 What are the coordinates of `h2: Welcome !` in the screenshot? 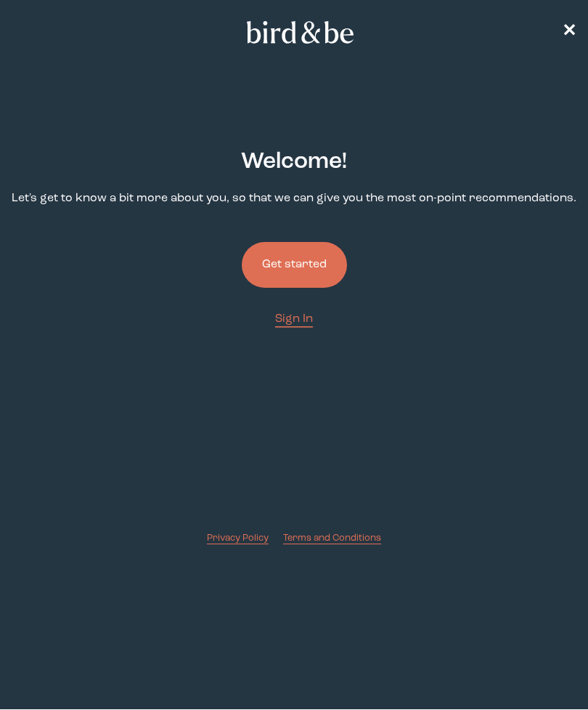 It's located at (294, 162).